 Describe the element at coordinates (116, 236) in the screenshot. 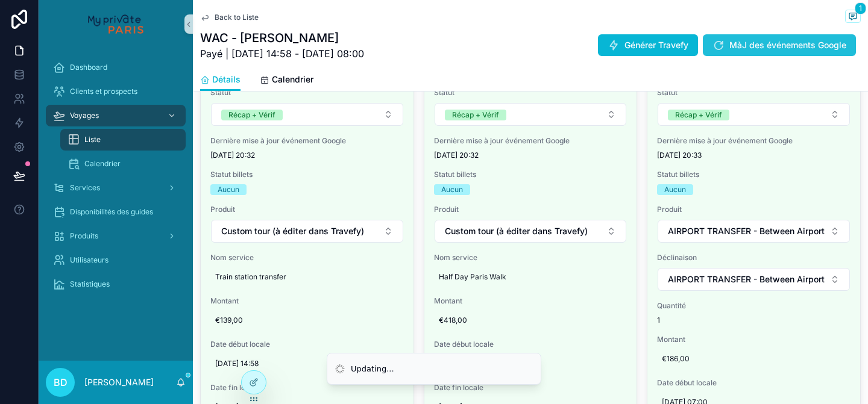

I see `a: Produits` at that location.